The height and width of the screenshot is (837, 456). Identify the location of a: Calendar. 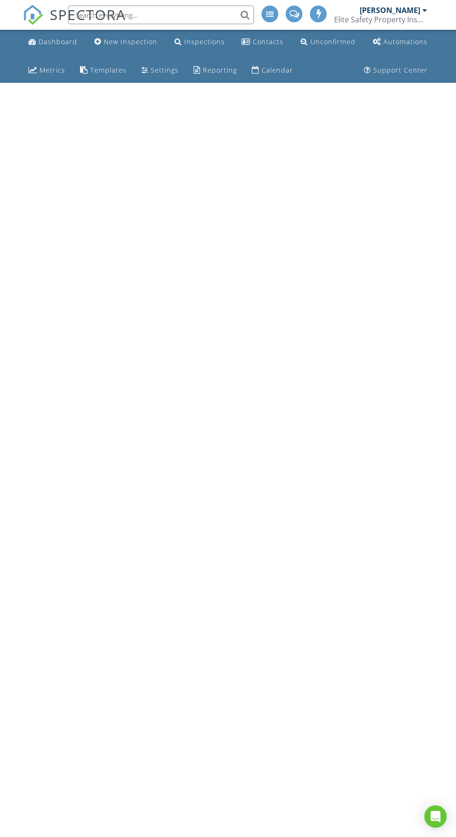
(272, 70).